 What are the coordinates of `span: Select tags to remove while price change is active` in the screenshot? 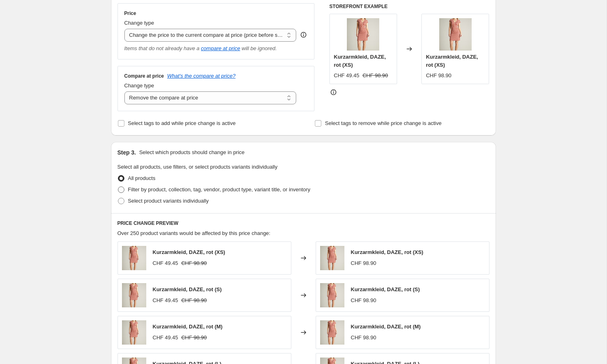 It's located at (383, 123).